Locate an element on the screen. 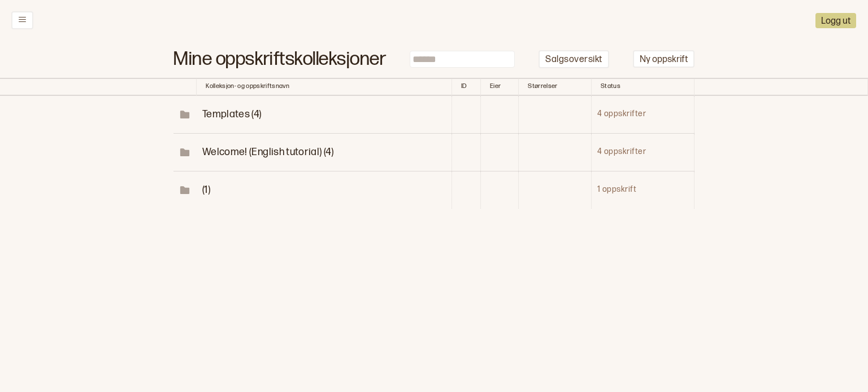 The width and height of the screenshot is (868, 392). td: 1 oppskrift is located at coordinates (643, 190).